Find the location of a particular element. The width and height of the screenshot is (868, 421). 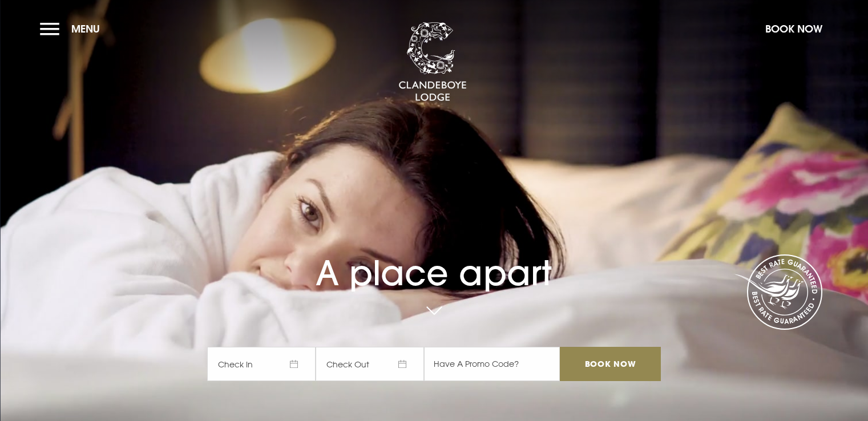

span: Check Out is located at coordinates (370, 364).